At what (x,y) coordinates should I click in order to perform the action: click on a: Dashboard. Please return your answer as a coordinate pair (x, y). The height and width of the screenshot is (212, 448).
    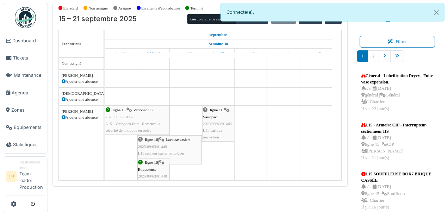
    Looking at the image, I should click on (25, 40).